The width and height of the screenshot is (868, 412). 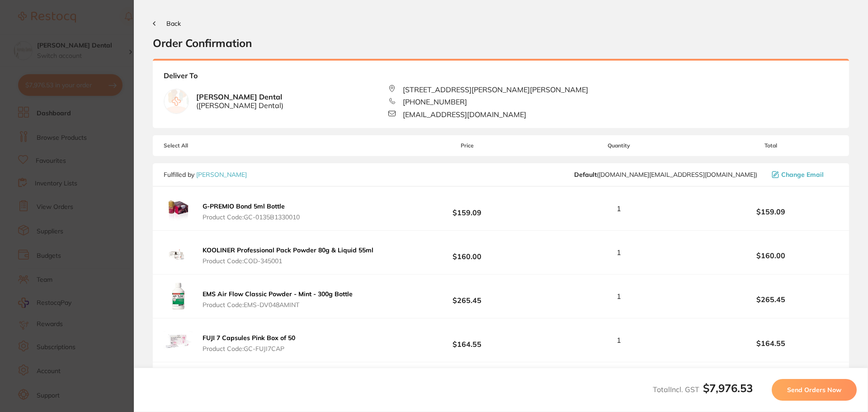 What do you see at coordinates (251, 211) in the screenshot?
I see `button: G-PREMIO Bond 5ml Bottle Product Code:GC-0135B1330010` at bounding box center [251, 211].